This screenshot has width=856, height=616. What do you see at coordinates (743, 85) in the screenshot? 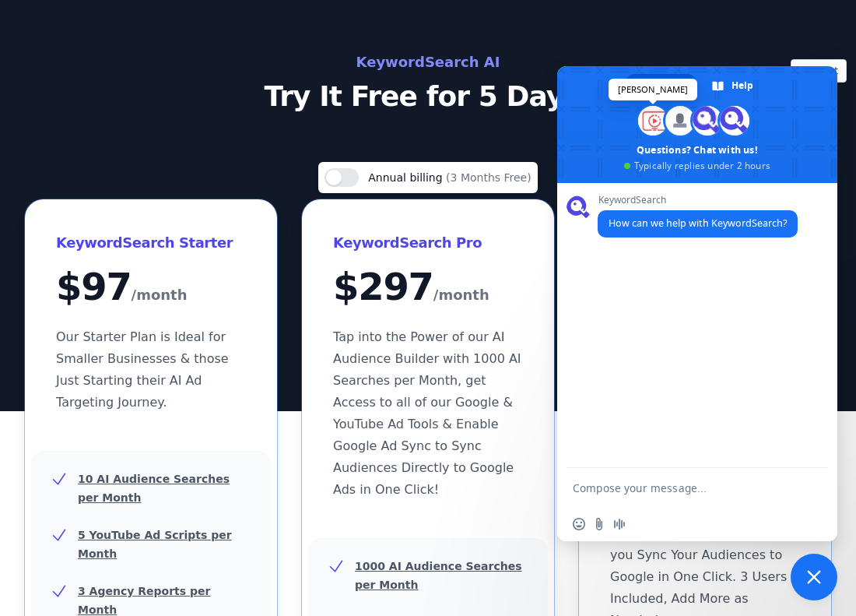
I see `span: Help` at bounding box center [743, 85].